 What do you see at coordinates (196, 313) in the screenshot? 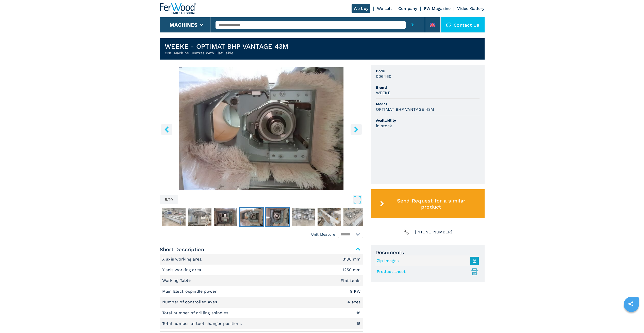
I see `p: Total number of drilling spindles` at bounding box center [196, 313].